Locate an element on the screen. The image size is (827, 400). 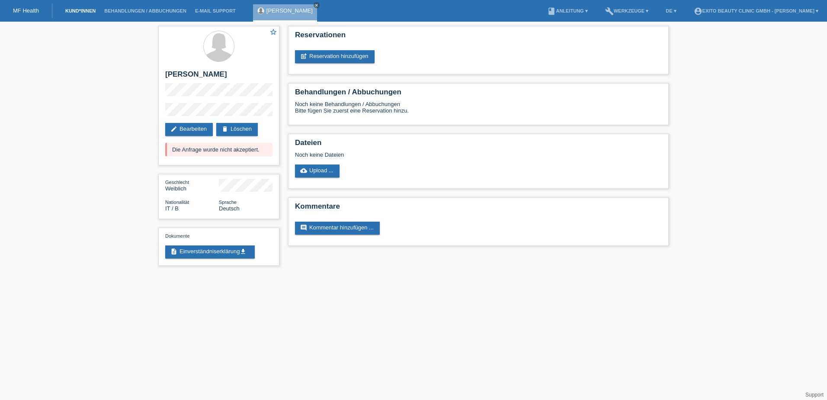
i: star_border is located at coordinates (273, 32).